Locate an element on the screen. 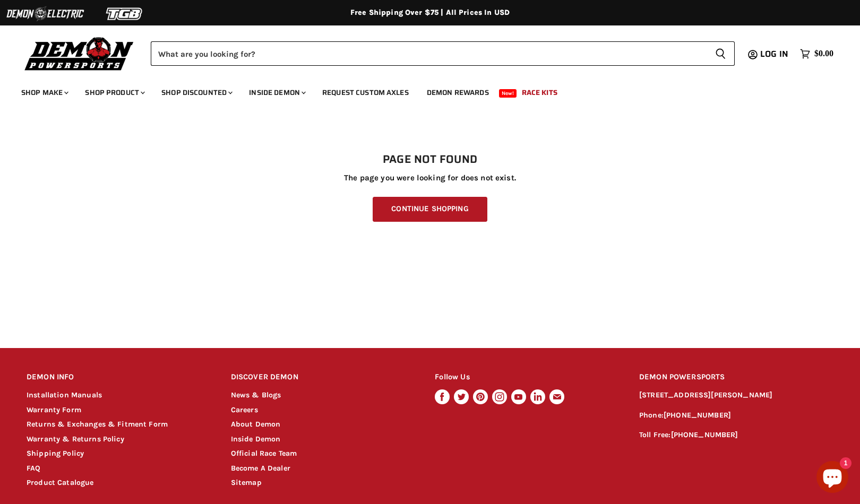 This screenshot has height=504, width=860. inbox-online-store-chat: Shopify online store chat is located at coordinates (832, 478).